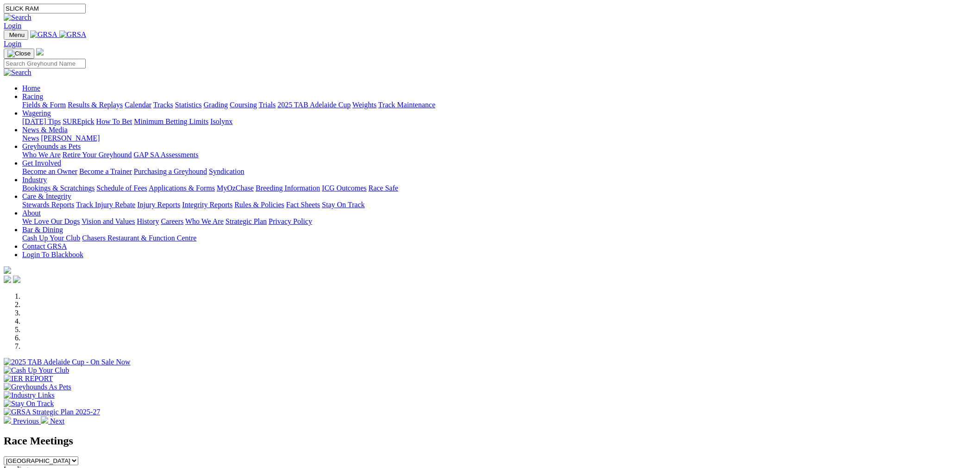 This screenshot has height=468, width=980. Describe the element at coordinates (344, 188) in the screenshot. I see `a: ICG Outcomes` at that location.